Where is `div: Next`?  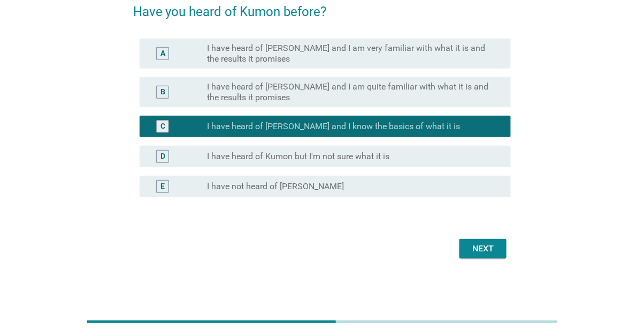
div: Next is located at coordinates (483, 249).